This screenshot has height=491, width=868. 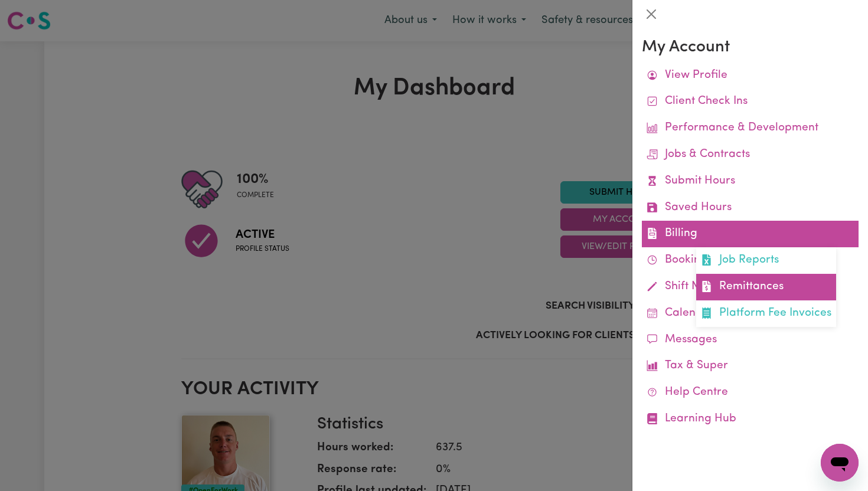 I want to click on a: Job Reports, so click(x=766, y=260).